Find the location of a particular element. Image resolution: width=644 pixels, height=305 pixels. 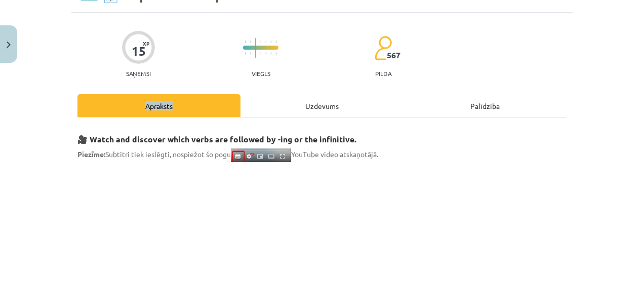

p: Viegls is located at coordinates (261, 74).